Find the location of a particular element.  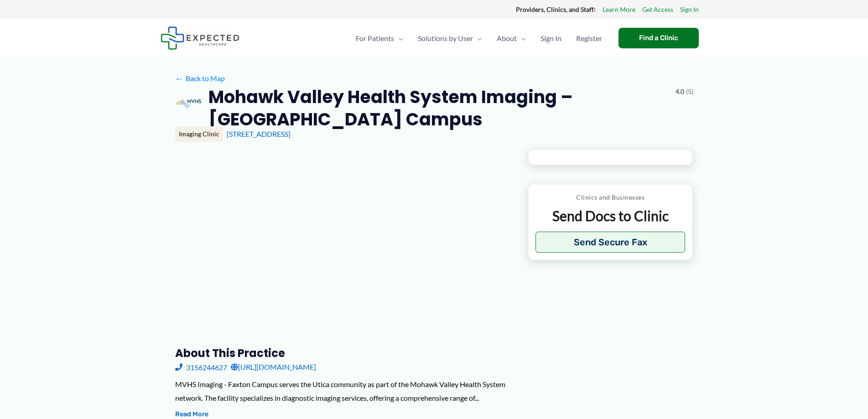

div: Imaging Clinic is located at coordinates (199, 134).